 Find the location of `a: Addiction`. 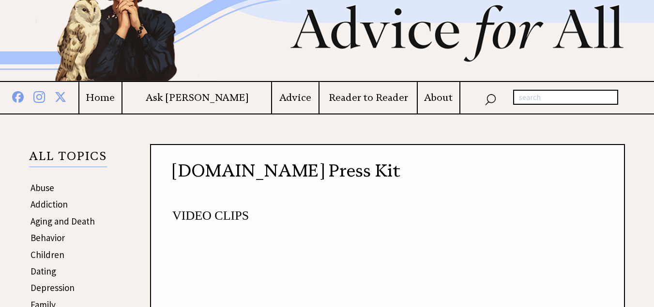

a: Addiction is located at coordinates (49, 204).